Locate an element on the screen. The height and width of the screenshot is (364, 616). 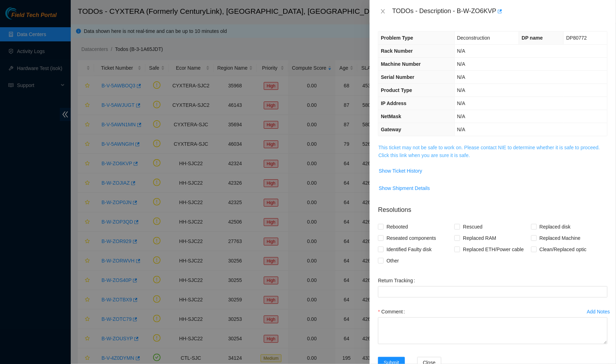
span: IP Address is located at coordinates (394, 103).